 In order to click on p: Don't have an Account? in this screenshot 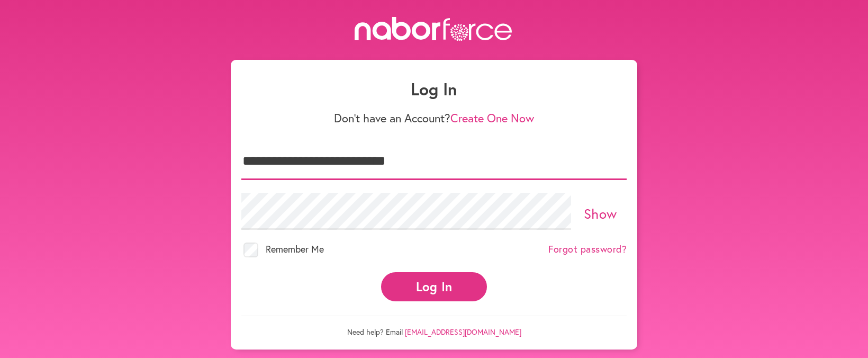, I will do `click(434, 118)`.